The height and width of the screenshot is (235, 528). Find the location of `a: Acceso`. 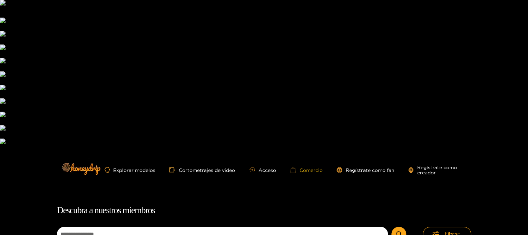

a: Acceso is located at coordinates (262, 170).